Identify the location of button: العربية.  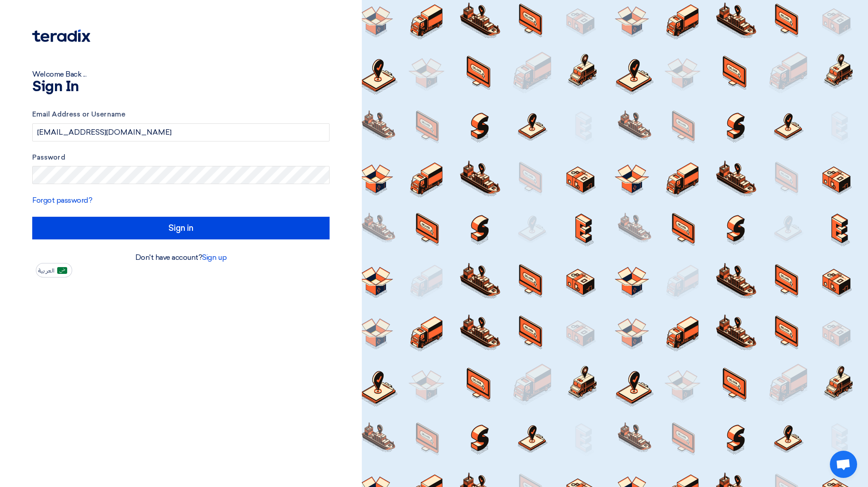
(54, 270).